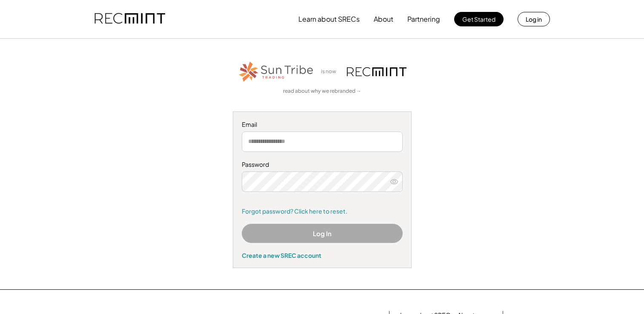 The height and width of the screenshot is (314, 644). Describe the element at coordinates (322, 233) in the screenshot. I see `button: Log In` at that location.